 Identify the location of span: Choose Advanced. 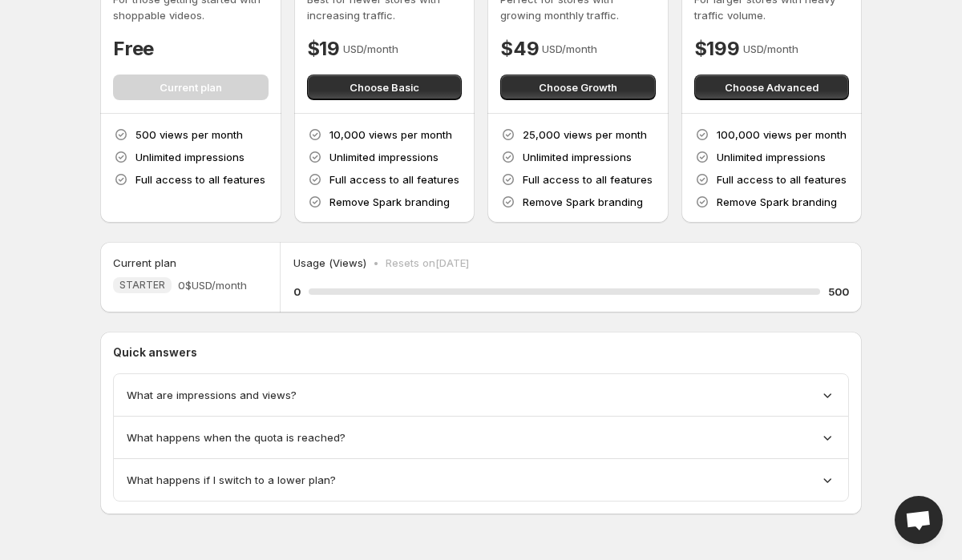
(771, 88).